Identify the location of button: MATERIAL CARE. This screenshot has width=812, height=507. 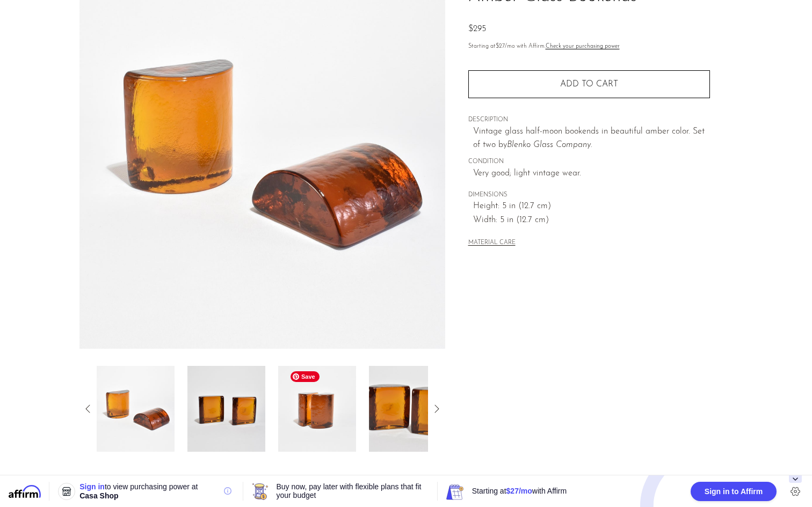
(492, 243).